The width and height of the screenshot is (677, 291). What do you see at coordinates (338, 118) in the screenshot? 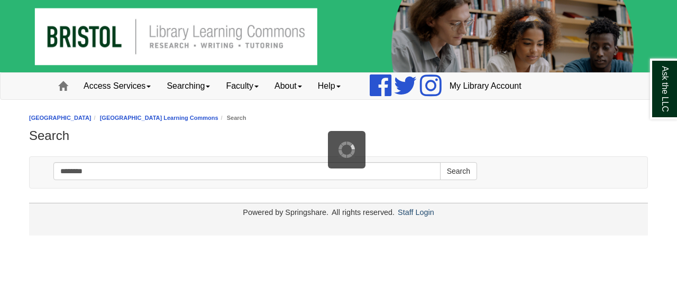
I see `nav: breadcrumb` at bounding box center [338, 118].